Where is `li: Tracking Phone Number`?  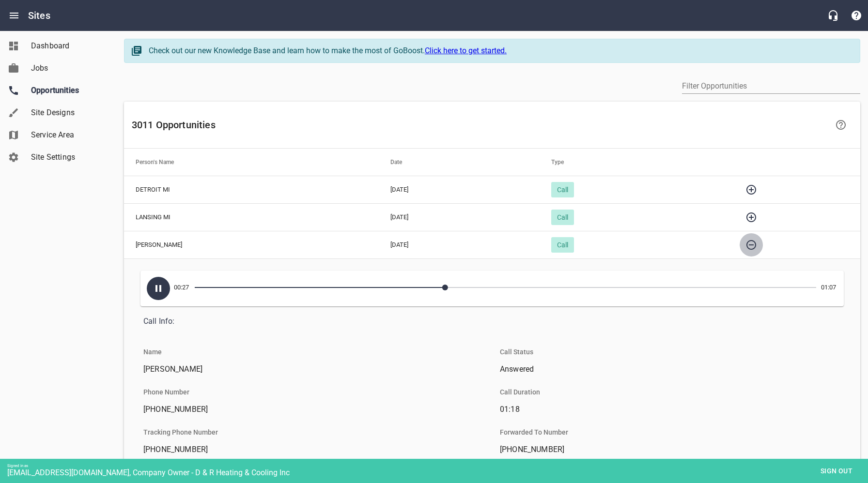
li: Tracking Phone Number is located at coordinates (181, 432).